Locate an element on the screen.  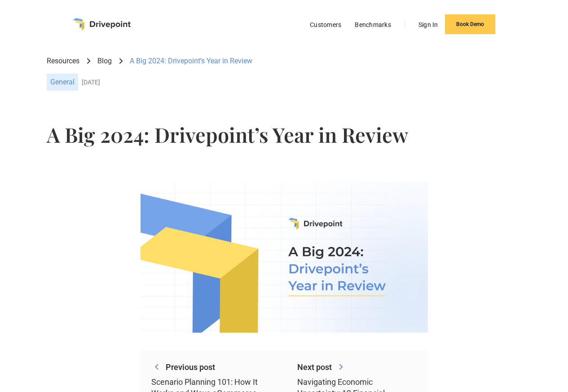
a: Benchmarks is located at coordinates (373, 24).